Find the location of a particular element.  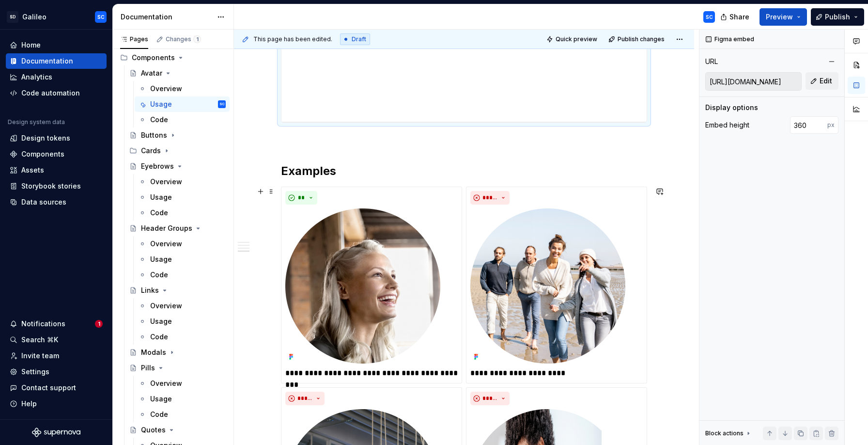

span: Draft is located at coordinates (359, 39).